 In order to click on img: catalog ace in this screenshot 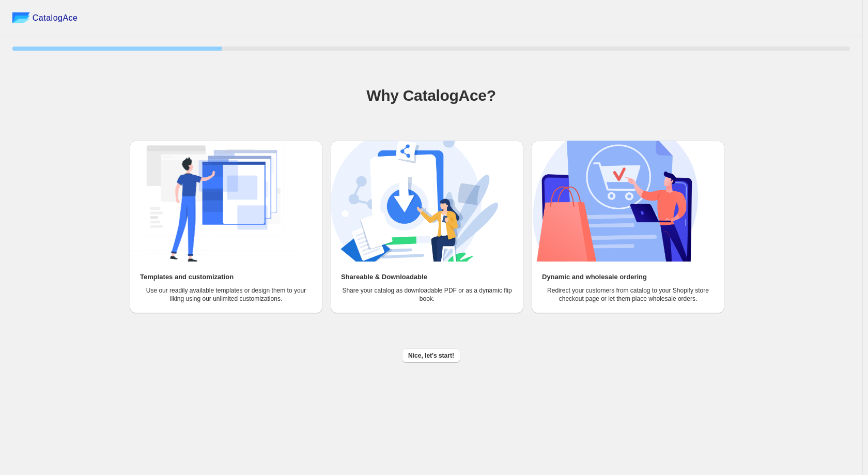, I will do `click(21, 17)`.